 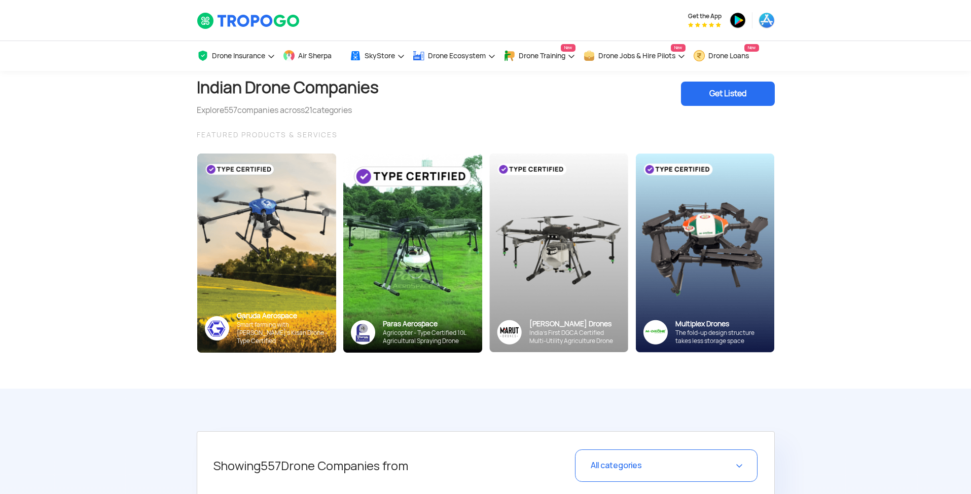 I want to click on img: paras-logo-banner.png, so click(x=363, y=333).